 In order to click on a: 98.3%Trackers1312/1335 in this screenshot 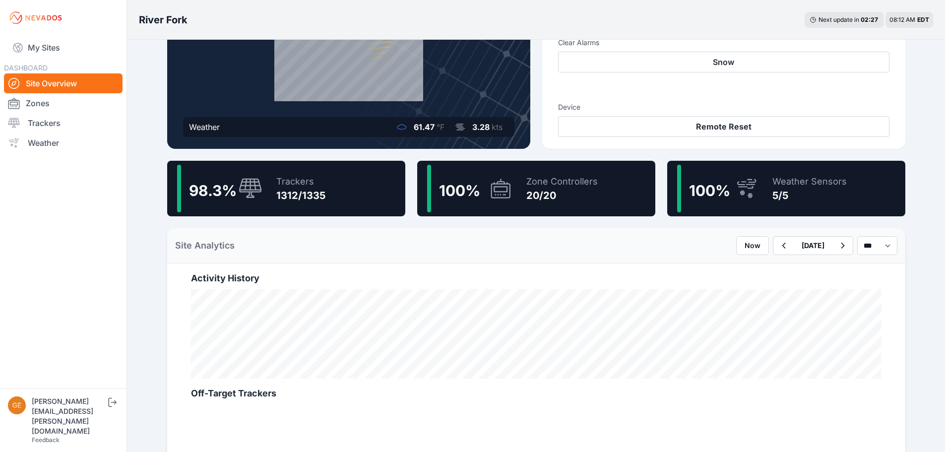, I will do `click(286, 189)`.